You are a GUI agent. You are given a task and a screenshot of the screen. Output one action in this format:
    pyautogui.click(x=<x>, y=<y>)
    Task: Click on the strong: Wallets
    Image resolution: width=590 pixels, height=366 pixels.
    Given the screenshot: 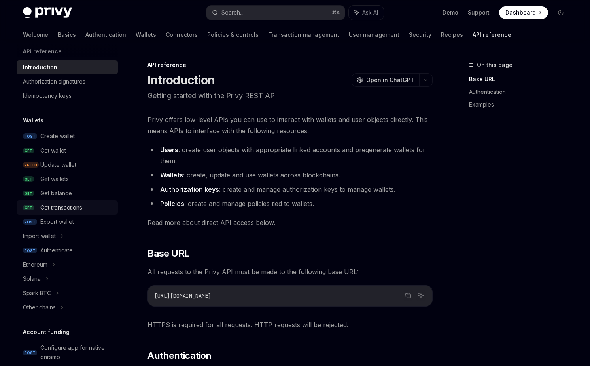 What is the action you would take?
    pyautogui.click(x=172, y=175)
    